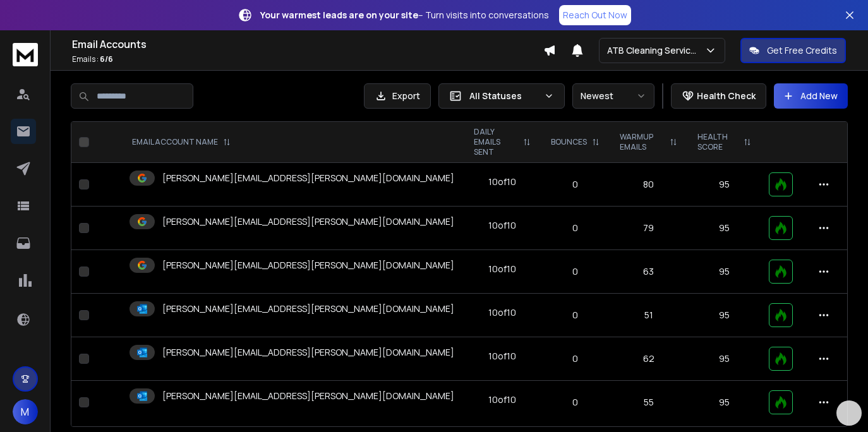 This screenshot has height=432, width=868. What do you see at coordinates (648, 358) in the screenshot?
I see `td: 62` at bounding box center [648, 358].